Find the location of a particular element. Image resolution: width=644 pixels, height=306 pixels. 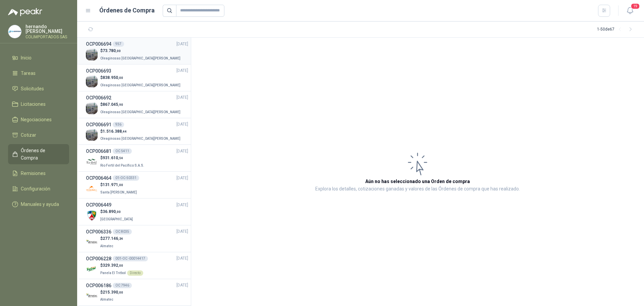

span: Cotizar is located at coordinates (28, 135).